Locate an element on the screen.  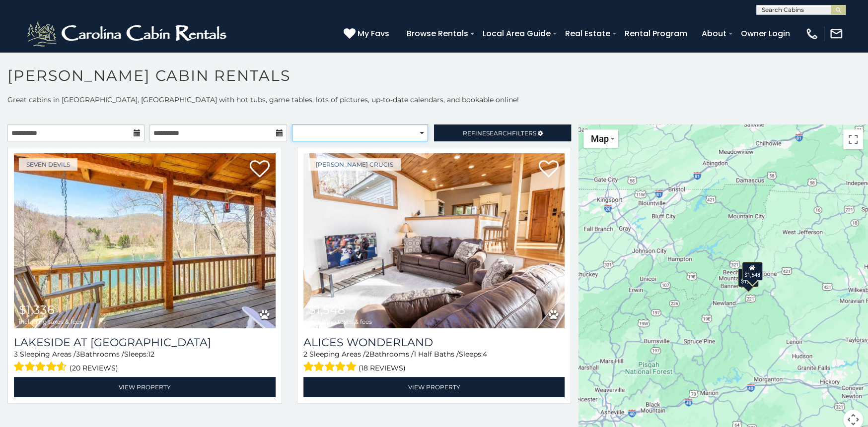
a: Local Area Guide is located at coordinates (516, 33).